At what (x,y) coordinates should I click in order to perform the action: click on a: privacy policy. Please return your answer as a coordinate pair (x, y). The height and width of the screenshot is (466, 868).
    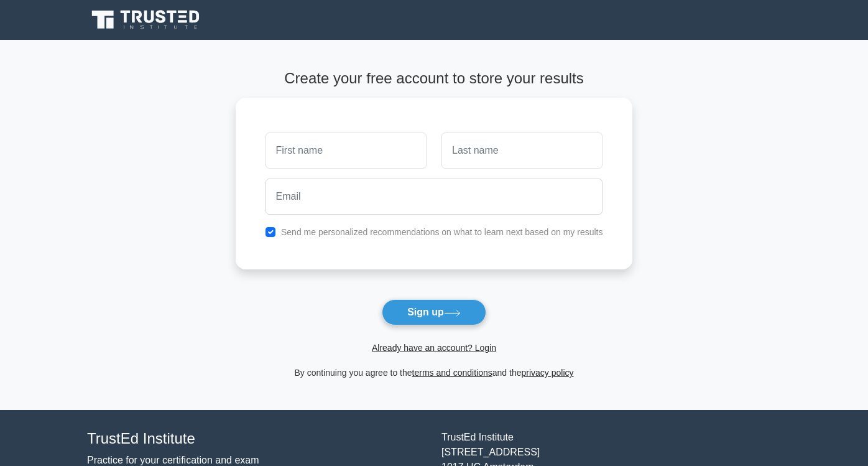
    Looking at the image, I should click on (548, 373).